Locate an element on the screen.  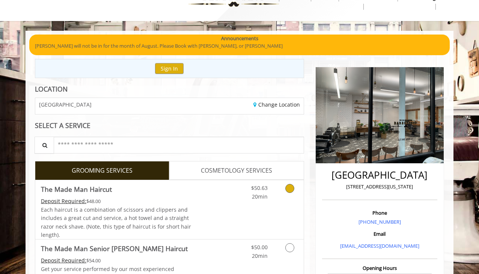
span: $50.63 is located at coordinates (259, 188).